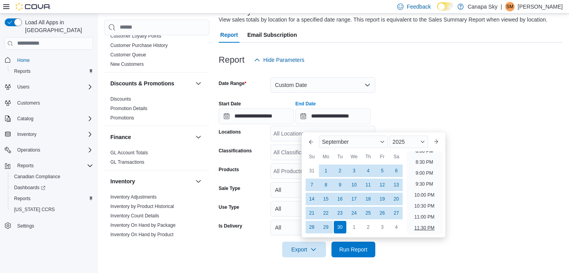 This screenshot has width=569, height=273. I want to click on div: day-13, so click(396, 185).